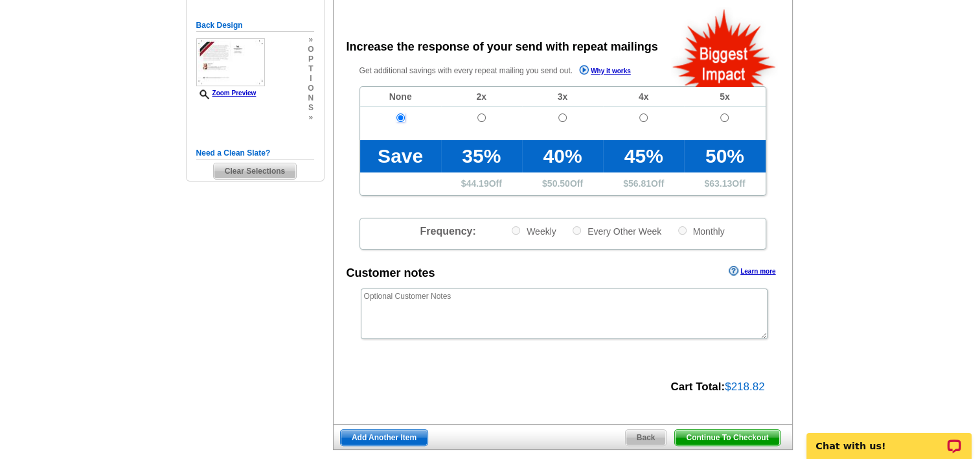  What do you see at coordinates (727, 438) in the screenshot?
I see `span: Continue To Checkout` at bounding box center [727, 438].